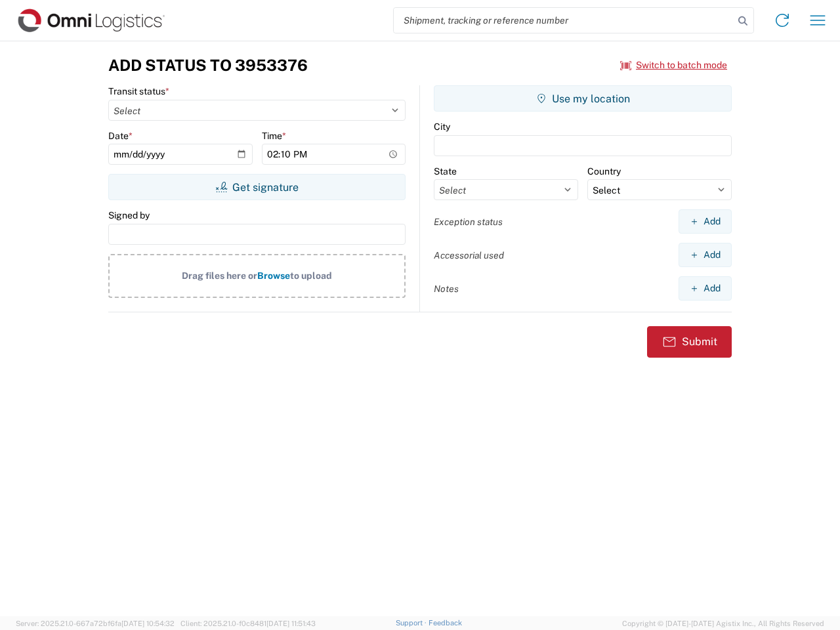 This screenshot has width=840, height=630. I want to click on a: Feedback, so click(445, 623).